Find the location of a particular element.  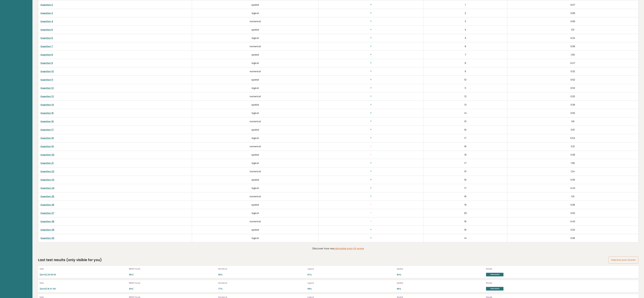

a: Question 18 is located at coordinates (47, 138).